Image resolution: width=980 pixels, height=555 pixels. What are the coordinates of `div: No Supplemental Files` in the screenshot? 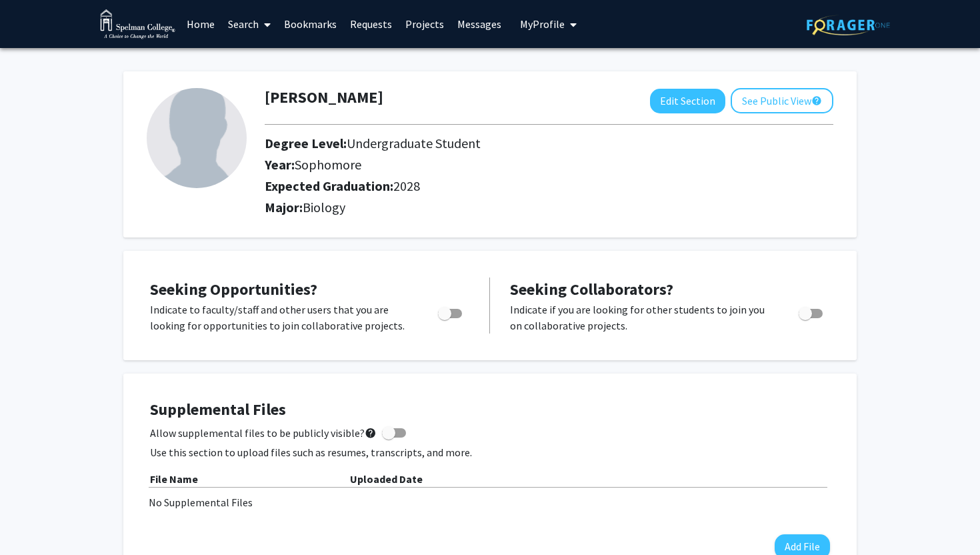 It's located at (490, 502).